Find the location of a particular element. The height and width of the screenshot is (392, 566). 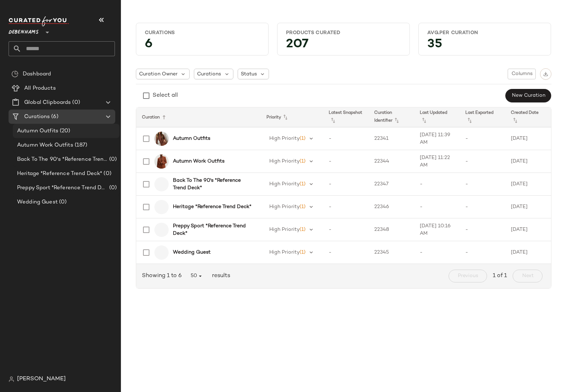

div: Products Curated is located at coordinates (343, 32).